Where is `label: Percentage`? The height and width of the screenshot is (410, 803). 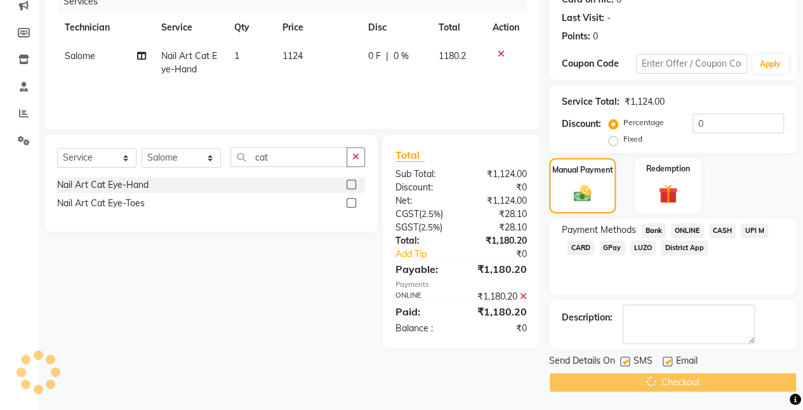
label: Percentage is located at coordinates (644, 123).